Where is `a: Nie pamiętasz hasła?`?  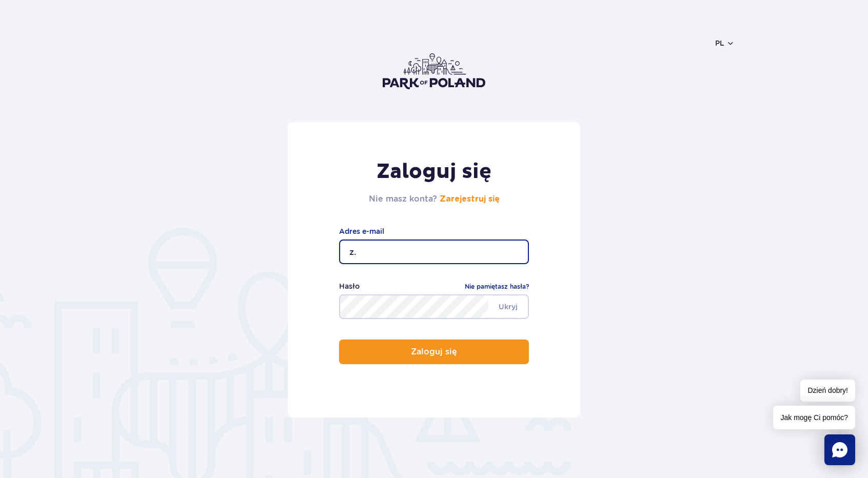 a: Nie pamiętasz hasła? is located at coordinates (497, 287).